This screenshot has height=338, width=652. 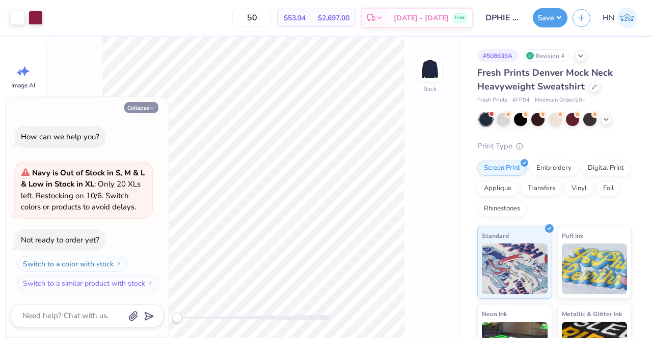 What do you see at coordinates (119, 264) in the screenshot?
I see `img: Switch to a color with stock` at bounding box center [119, 264].